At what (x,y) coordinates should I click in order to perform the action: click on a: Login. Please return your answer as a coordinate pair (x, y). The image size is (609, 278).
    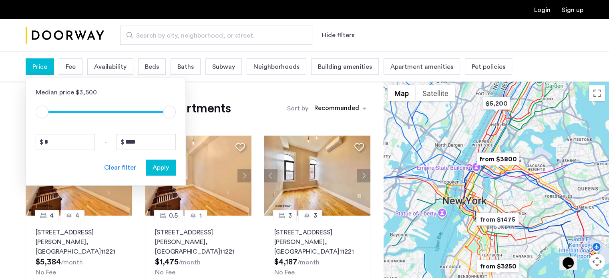
    Looking at the image, I should click on (542, 10).